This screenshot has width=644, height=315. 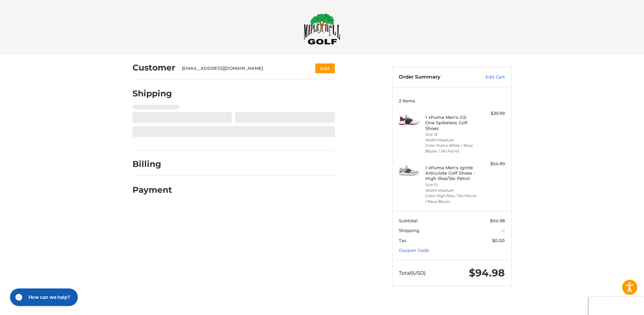 I want to click on span: Shipping, so click(x=409, y=230).